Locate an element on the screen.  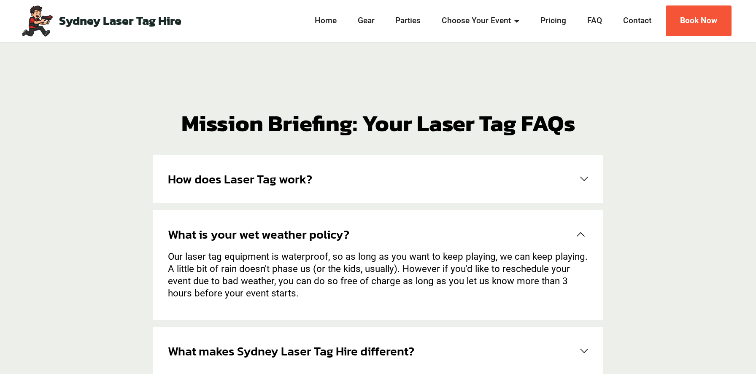
p: Our laser tag equipment is waterproof, so as long as you want to keep playing, we can keep playin... is located at coordinates (378, 275).